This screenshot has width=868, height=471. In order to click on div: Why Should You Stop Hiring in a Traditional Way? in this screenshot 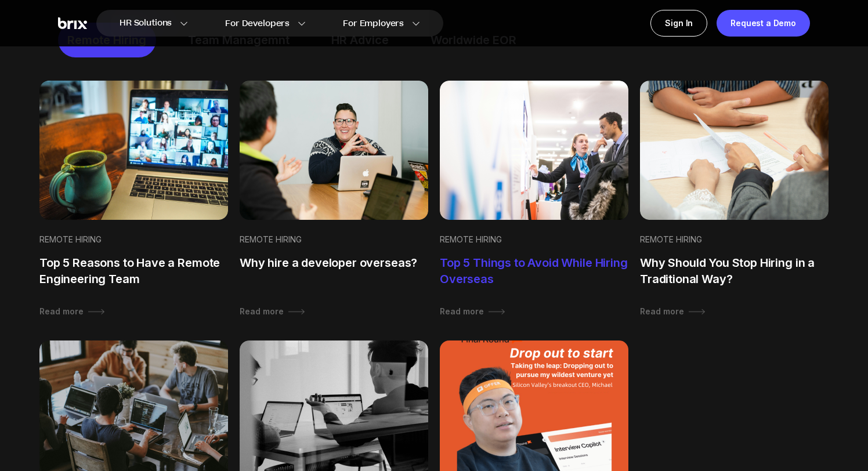, I will do `click(734, 271)`.